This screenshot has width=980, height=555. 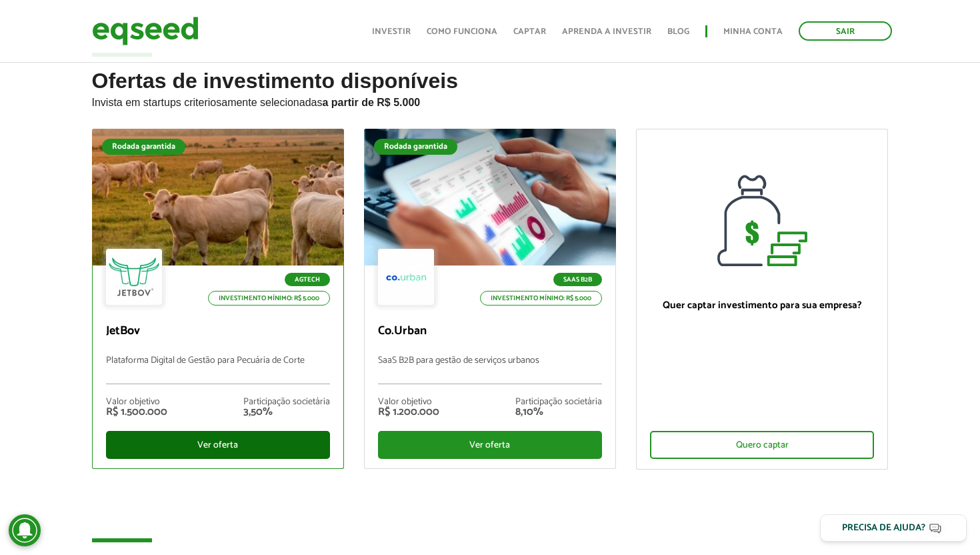 What do you see at coordinates (218, 299) in the screenshot?
I see `a: Rodada garantida Agtech Investimento mínimo: R$ 5.000 JetBov Plataforma Digital de Gestão para Pe...` at bounding box center [218, 299].